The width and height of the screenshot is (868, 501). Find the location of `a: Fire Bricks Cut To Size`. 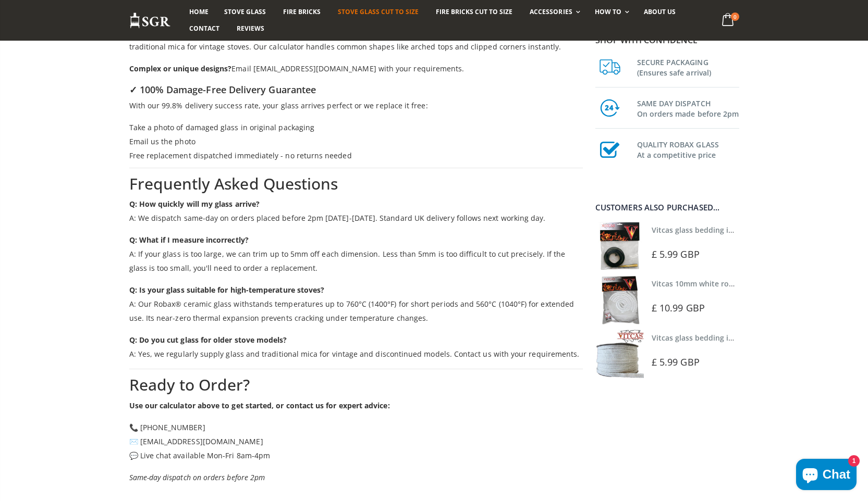

a: Fire Bricks Cut To Size is located at coordinates (474, 12).